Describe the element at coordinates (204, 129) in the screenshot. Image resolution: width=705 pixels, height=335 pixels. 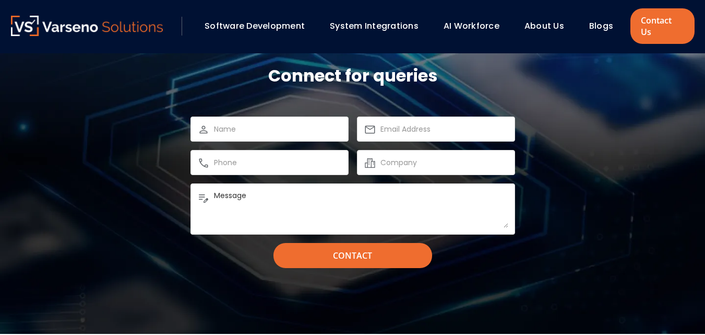
I see `img: person-icon.png` at that location.